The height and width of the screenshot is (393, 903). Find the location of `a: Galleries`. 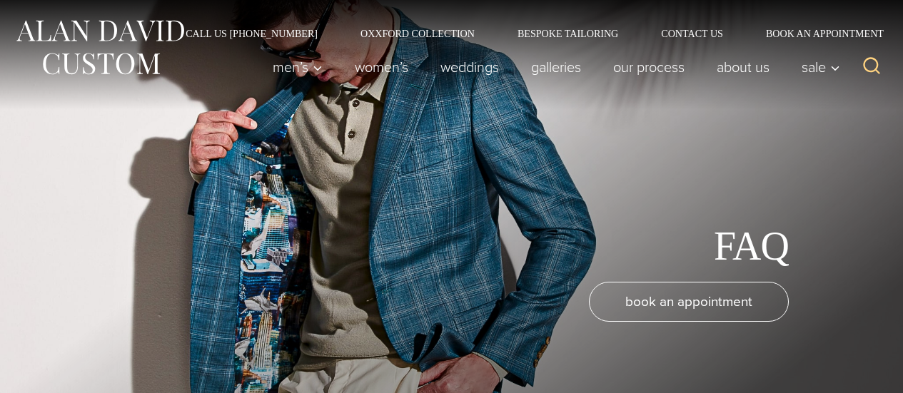

a: Galleries is located at coordinates (556, 67).